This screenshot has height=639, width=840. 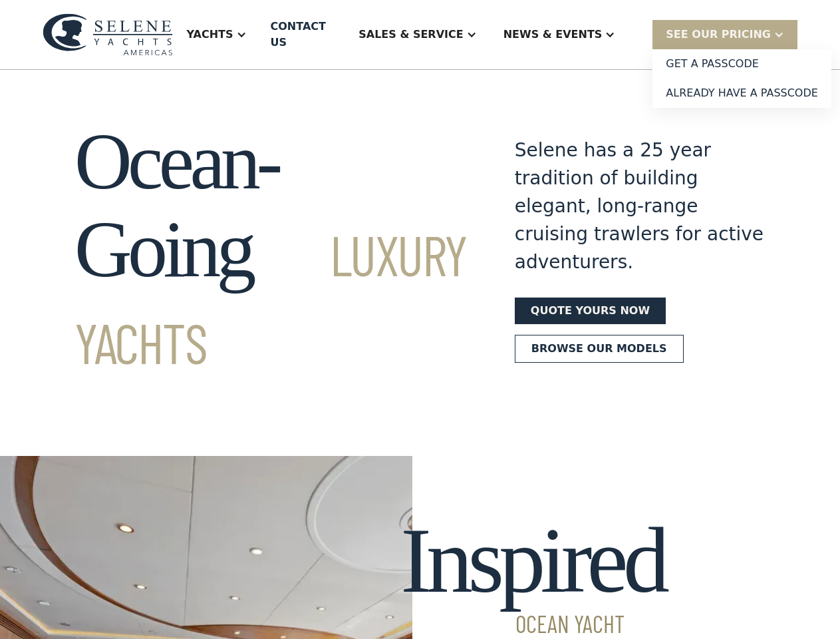 What do you see at coordinates (271, 249) in the screenshot?
I see `h1: Ocean-Going` at bounding box center [271, 249].